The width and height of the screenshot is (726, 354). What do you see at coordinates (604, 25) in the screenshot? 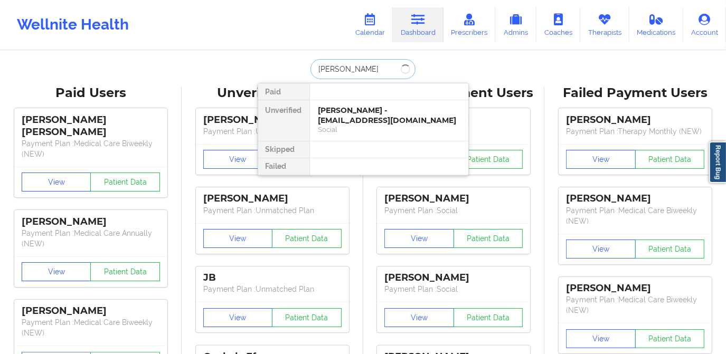
I see `a: Therapists` at bounding box center [604, 25].